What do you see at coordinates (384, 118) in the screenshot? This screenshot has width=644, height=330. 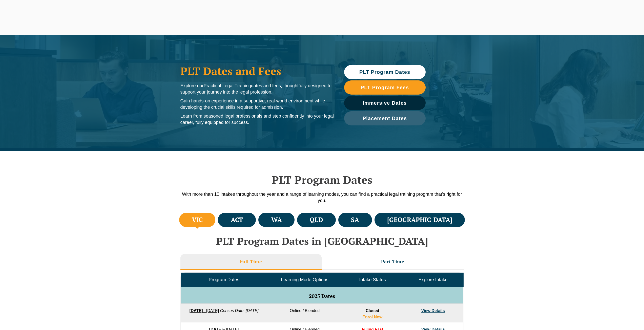 I see `span: Placement Dates` at bounding box center [384, 118].